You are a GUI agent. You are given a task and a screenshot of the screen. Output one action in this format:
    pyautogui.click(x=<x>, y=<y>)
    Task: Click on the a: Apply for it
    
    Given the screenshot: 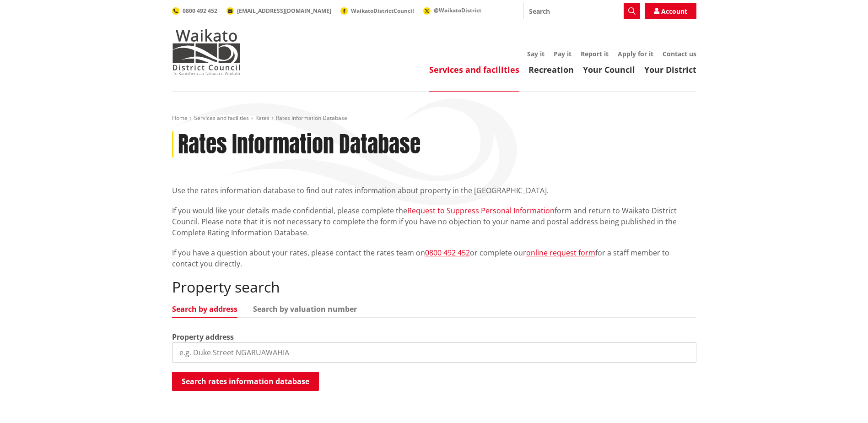 What is the action you would take?
    pyautogui.click(x=635, y=54)
    